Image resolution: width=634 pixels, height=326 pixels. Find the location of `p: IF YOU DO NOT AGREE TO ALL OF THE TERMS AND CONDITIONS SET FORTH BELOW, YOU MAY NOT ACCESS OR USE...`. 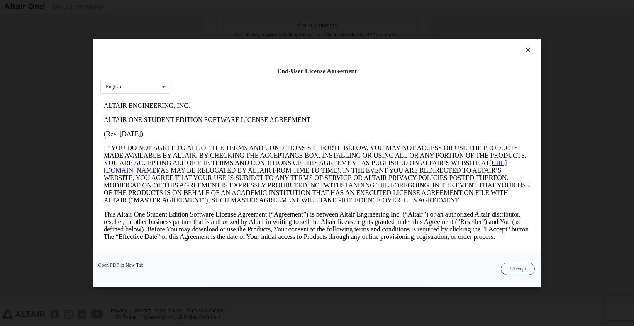

p: IF YOU DO NOT AGREE TO ALL OF THE TERMS AND CONDITIONS SET FORTH BELOW, YOU MAY NOT ACCESS OR USE... is located at coordinates (217, 76).